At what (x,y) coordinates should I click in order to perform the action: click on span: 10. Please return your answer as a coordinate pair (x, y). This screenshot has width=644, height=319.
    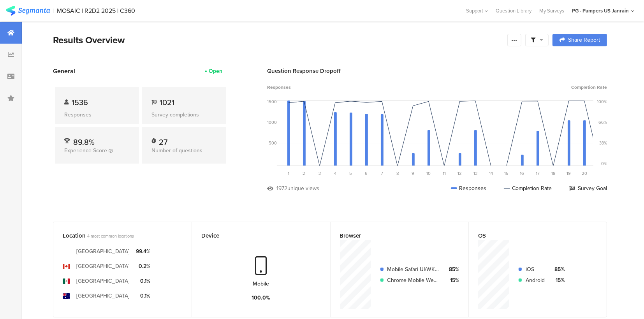
    Looking at the image, I should click on (429, 173).